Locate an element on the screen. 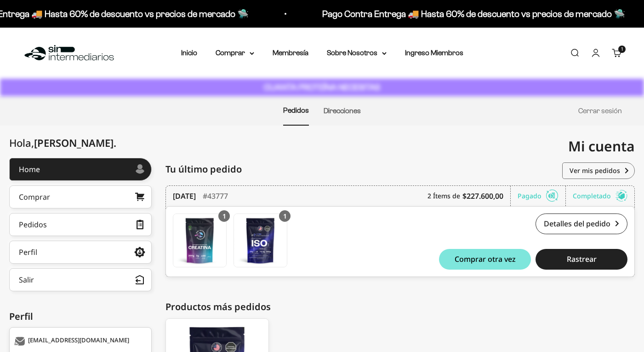 The width and height of the screenshot is (644, 352). button: Rastrear is located at coordinates (581, 259).